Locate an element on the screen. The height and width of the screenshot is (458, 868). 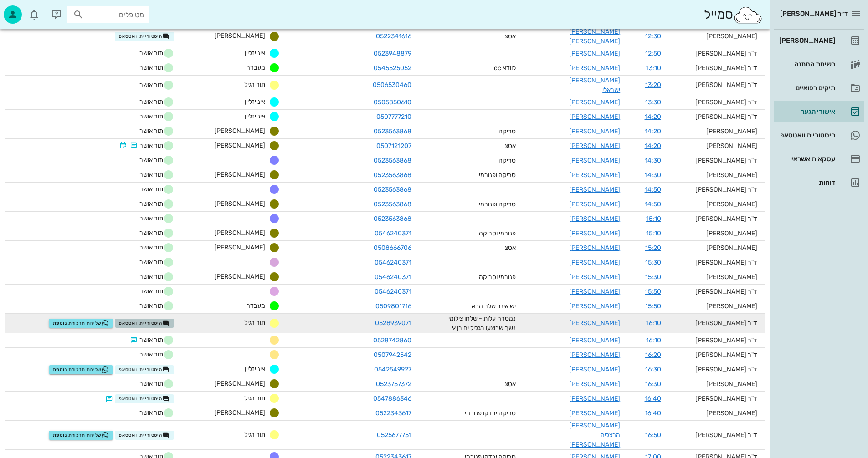
a: 15:10 is located at coordinates (653, 233).